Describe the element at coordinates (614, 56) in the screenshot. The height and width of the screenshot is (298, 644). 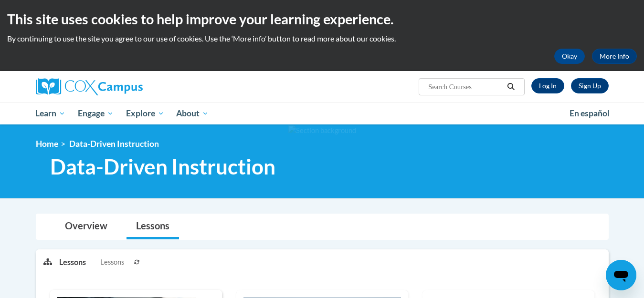
I see `a: More Info` at that location.